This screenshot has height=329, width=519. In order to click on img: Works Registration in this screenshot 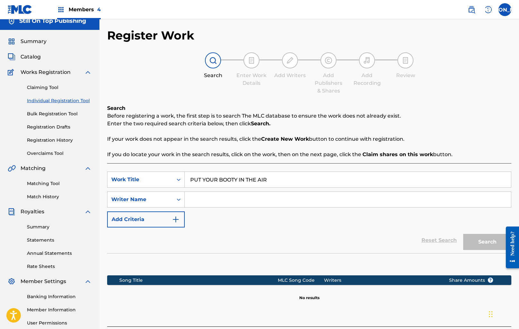, I will do `click(12, 72)`.